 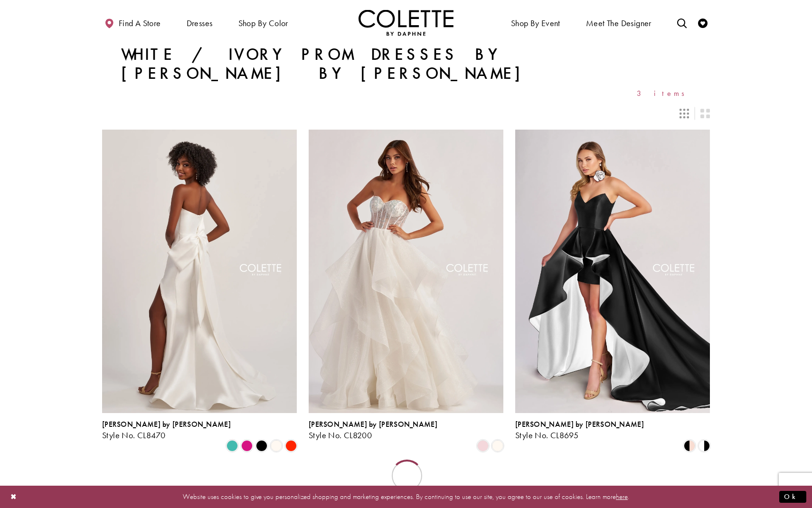 What do you see at coordinates (483, 446) in the screenshot?
I see `i: Pink Lily` at bounding box center [483, 446].